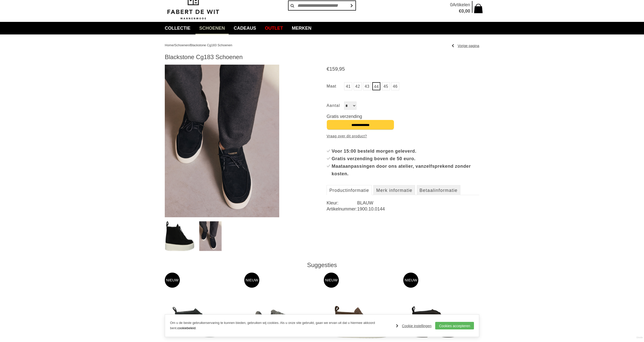  What do you see at coordinates (301, 28) in the screenshot?
I see `a: Merken` at bounding box center [301, 28].